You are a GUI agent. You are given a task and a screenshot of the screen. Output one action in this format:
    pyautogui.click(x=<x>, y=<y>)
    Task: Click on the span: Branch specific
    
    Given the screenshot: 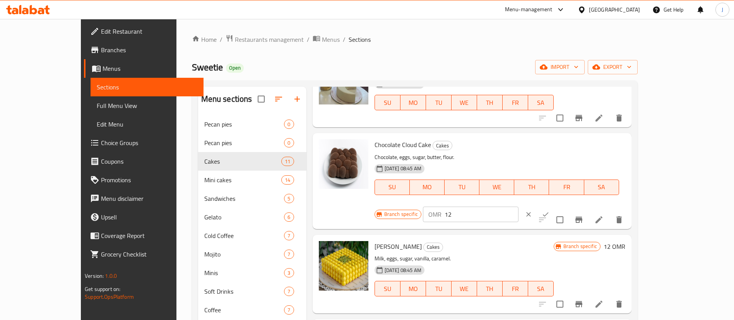 What is the action you would take?
    pyautogui.click(x=580, y=246)
    